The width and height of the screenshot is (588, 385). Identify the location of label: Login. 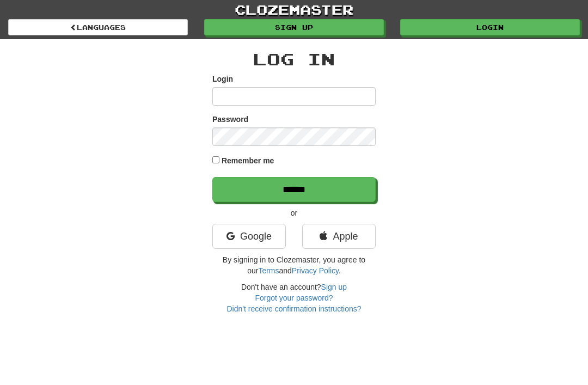
(222, 79).